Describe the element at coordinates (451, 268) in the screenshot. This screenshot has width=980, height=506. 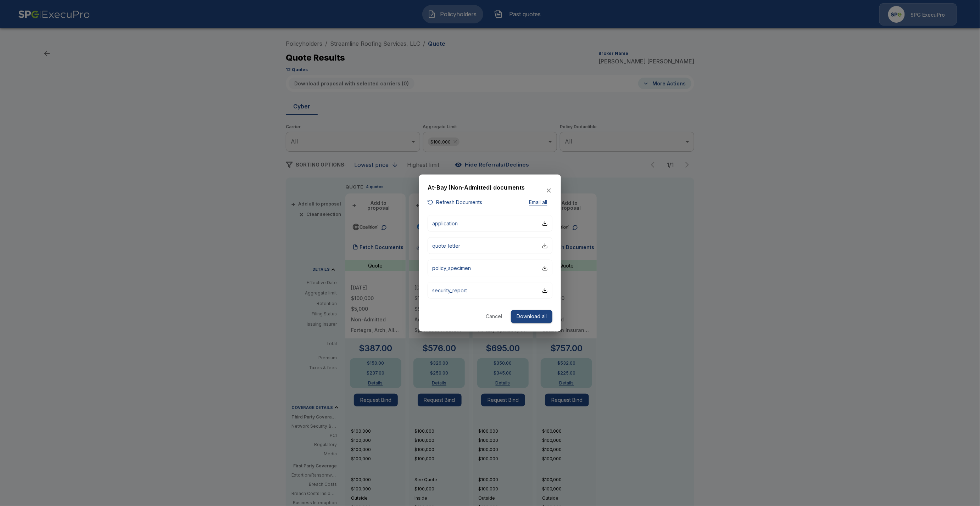
I see `p: policy_specimen` at that location.